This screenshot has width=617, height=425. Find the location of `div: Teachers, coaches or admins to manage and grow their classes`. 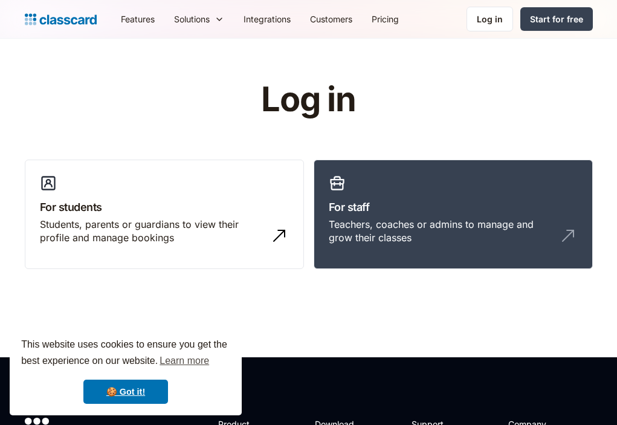

div: Teachers, coaches or admins to manage and grow their classes is located at coordinates (441, 231).